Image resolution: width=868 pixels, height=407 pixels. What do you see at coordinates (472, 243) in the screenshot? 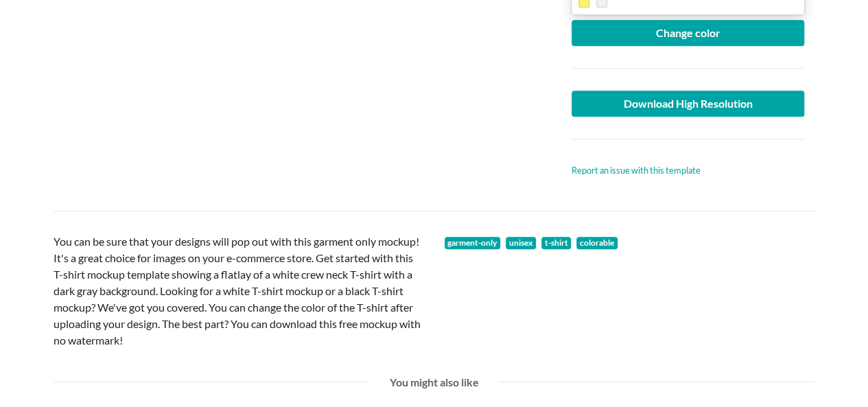
I see `a: garment-only` at bounding box center [472, 243].